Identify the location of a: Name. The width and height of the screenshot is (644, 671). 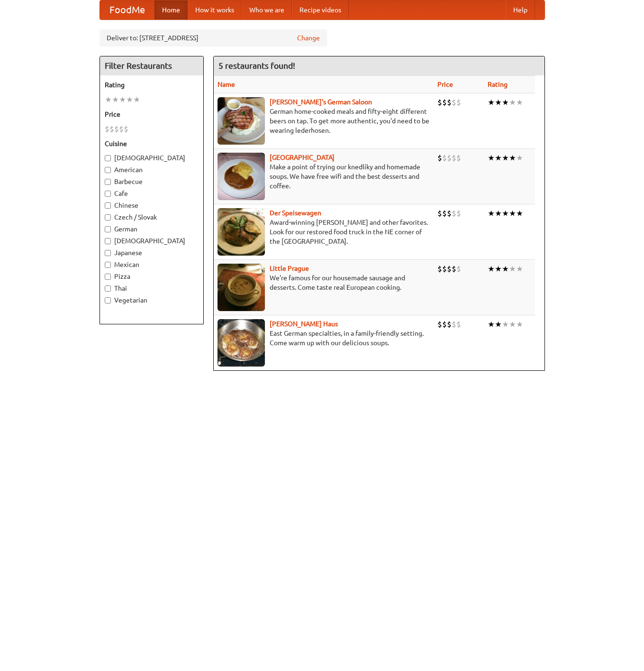
(226, 84).